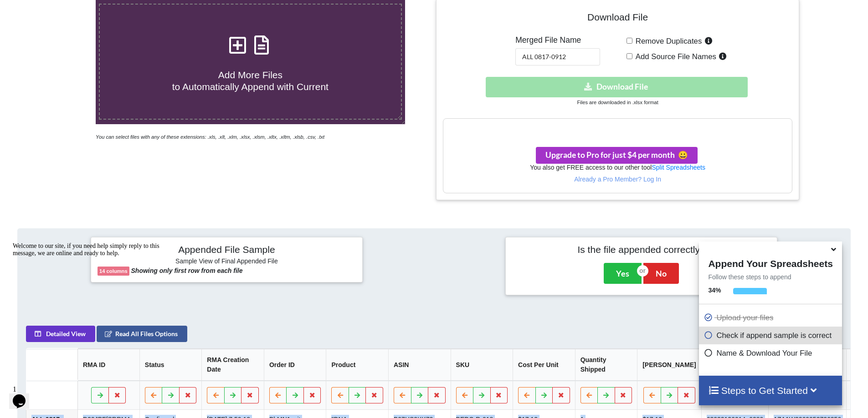 The image size is (868, 418). I want to click on th: Product, so click(357, 365).